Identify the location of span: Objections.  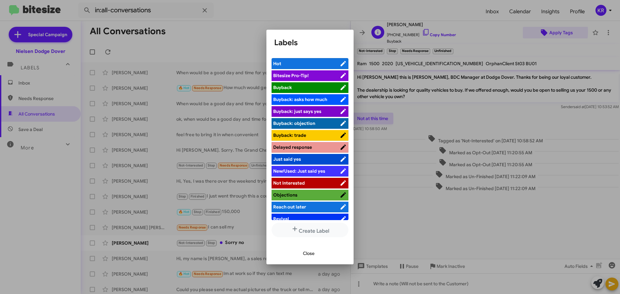
(285, 195).